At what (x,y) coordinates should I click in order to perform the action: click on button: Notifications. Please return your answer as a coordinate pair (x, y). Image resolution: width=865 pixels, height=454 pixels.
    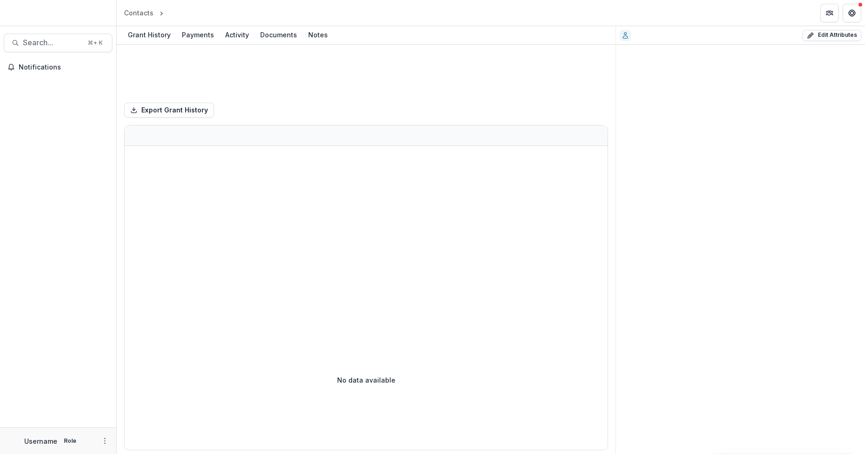
    Looking at the image, I should click on (58, 67).